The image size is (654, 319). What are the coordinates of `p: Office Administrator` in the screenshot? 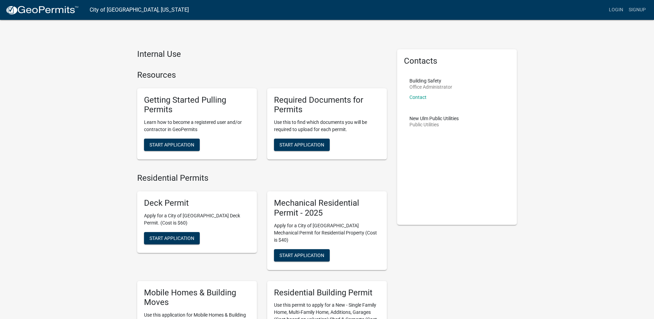 It's located at (430, 87).